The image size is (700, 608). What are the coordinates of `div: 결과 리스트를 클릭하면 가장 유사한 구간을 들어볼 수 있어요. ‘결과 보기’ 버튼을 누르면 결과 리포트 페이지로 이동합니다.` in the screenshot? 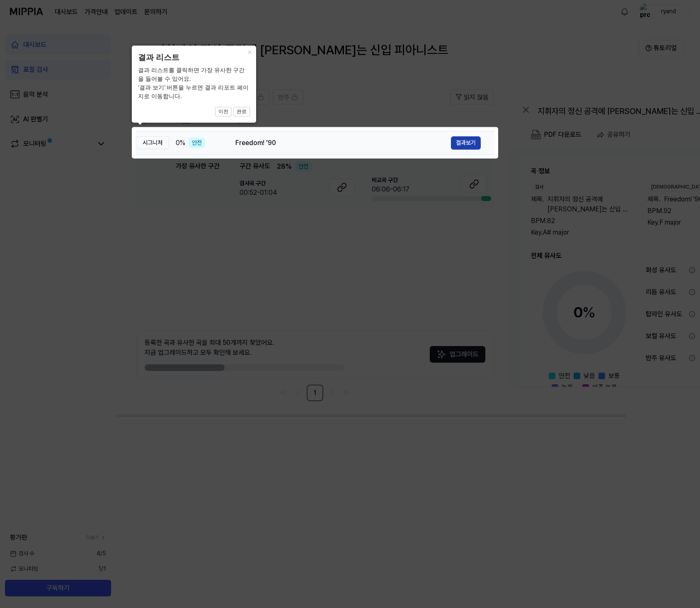 It's located at (194, 83).